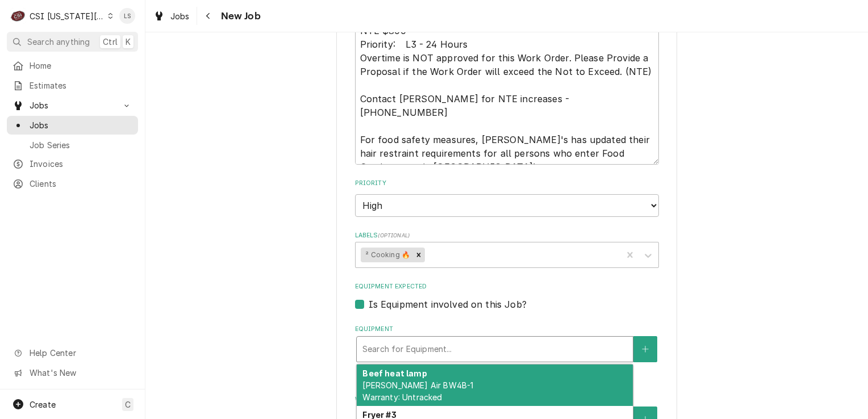 This screenshot has width=868, height=419. What do you see at coordinates (394, 373) in the screenshot?
I see `strong: Beef heat lamp` at bounding box center [394, 373].